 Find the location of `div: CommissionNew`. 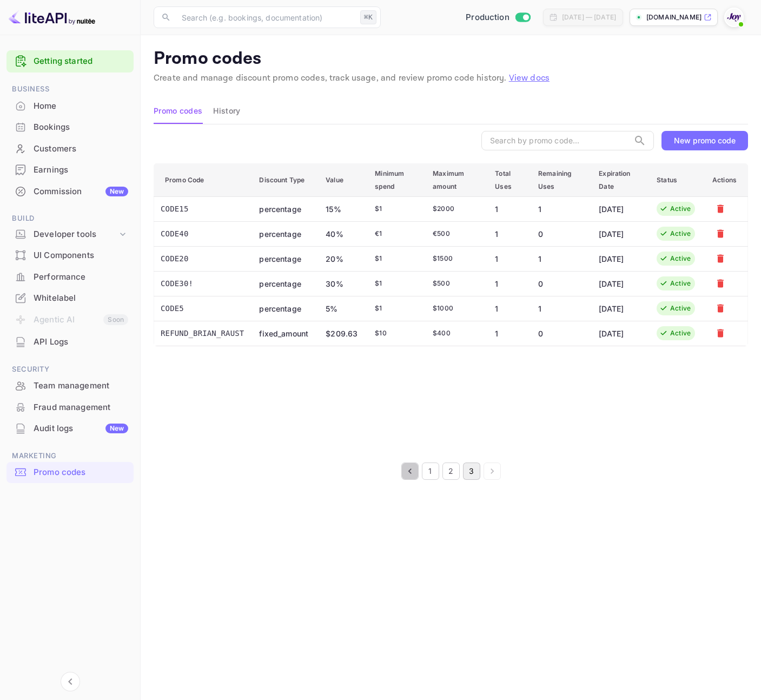

div: CommissionNew is located at coordinates (70, 192).